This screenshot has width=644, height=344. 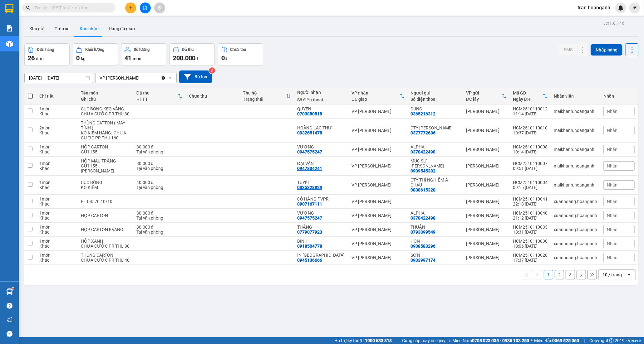 What do you see at coordinates (105, 109) in the screenshot?
I see `div: CỤC BÓNG KEO VÀNG` at bounding box center [105, 109].